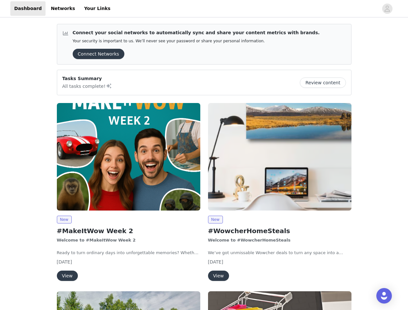  What do you see at coordinates (249, 240) in the screenshot?
I see `strong: Welcome to #WowcherHomeSteals` at bounding box center [249, 240].